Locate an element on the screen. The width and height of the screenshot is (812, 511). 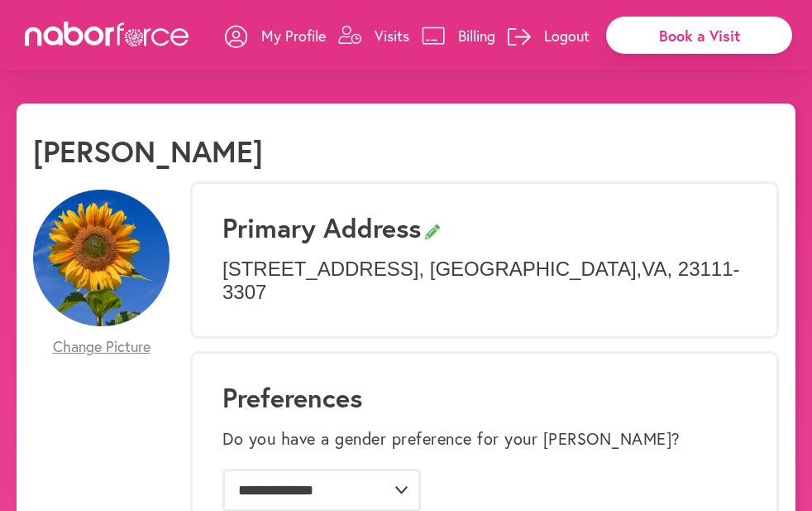
p: Visits is located at coordinates (392, 35).